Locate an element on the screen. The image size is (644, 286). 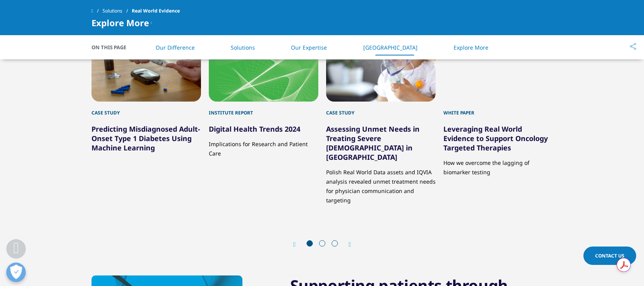
div: 4 / 12 is located at coordinates (498, 118).